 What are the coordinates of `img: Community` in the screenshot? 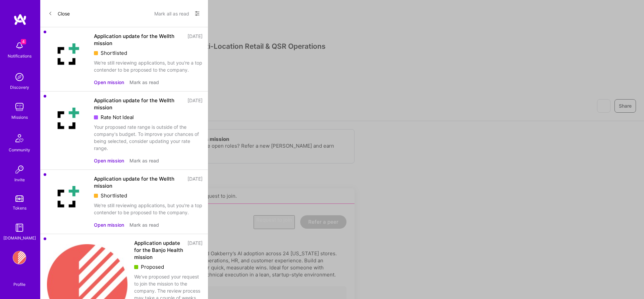 It's located at (19, 138).